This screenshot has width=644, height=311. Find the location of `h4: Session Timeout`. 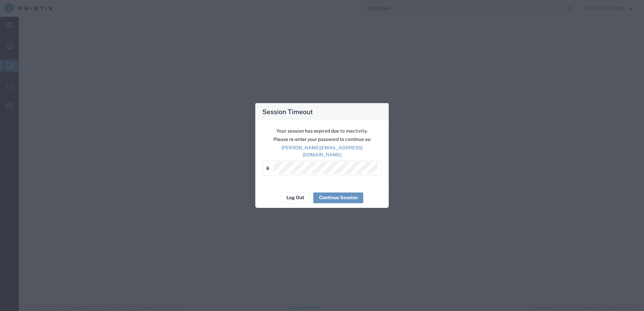

h4: Session Timeout is located at coordinates (287, 111).